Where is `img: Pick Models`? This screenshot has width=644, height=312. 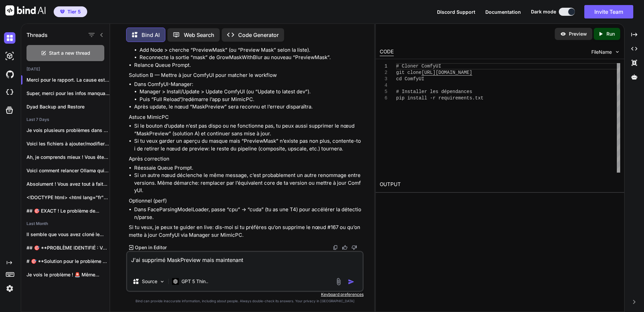
img: Pick Models is located at coordinates (162, 282).